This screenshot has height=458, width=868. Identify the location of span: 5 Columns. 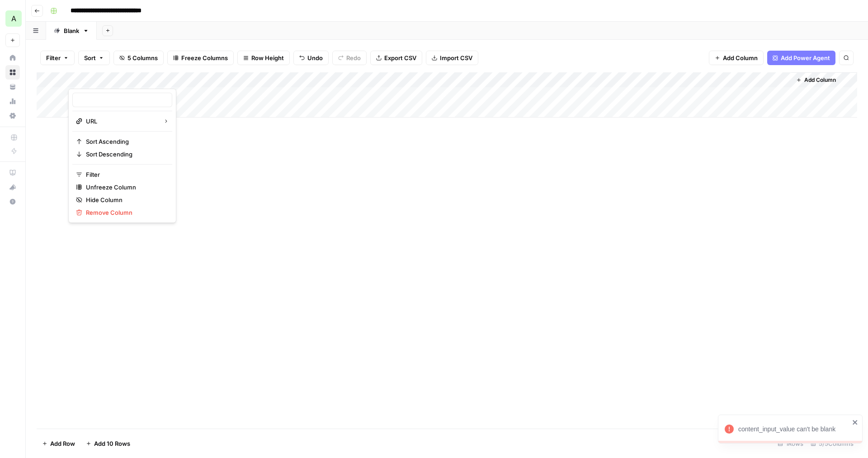
(142, 58).